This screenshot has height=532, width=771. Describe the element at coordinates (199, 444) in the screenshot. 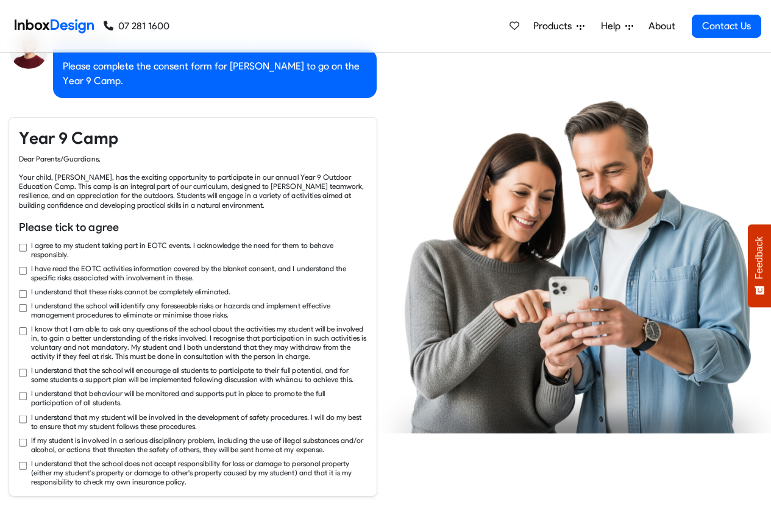

I see `label: If my student is involved in a serious disciplinary problem, including the use of illegal substan...` at that location.